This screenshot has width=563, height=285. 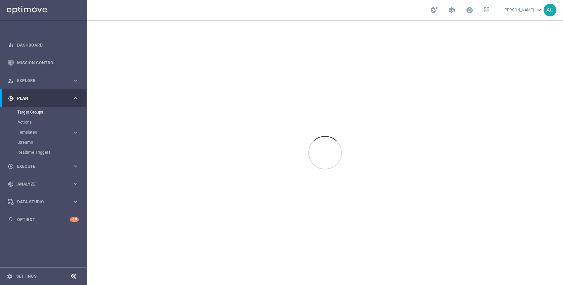 I want to click on div: Streams, so click(x=52, y=142).